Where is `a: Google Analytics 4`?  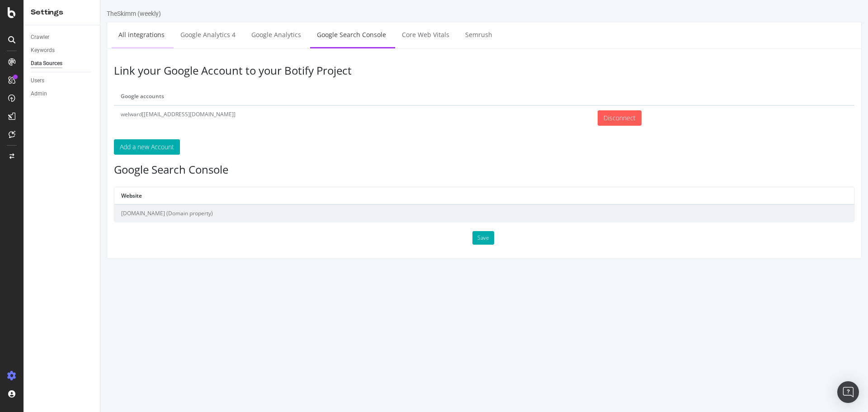 a: Google Analytics 4 is located at coordinates (108, 34).